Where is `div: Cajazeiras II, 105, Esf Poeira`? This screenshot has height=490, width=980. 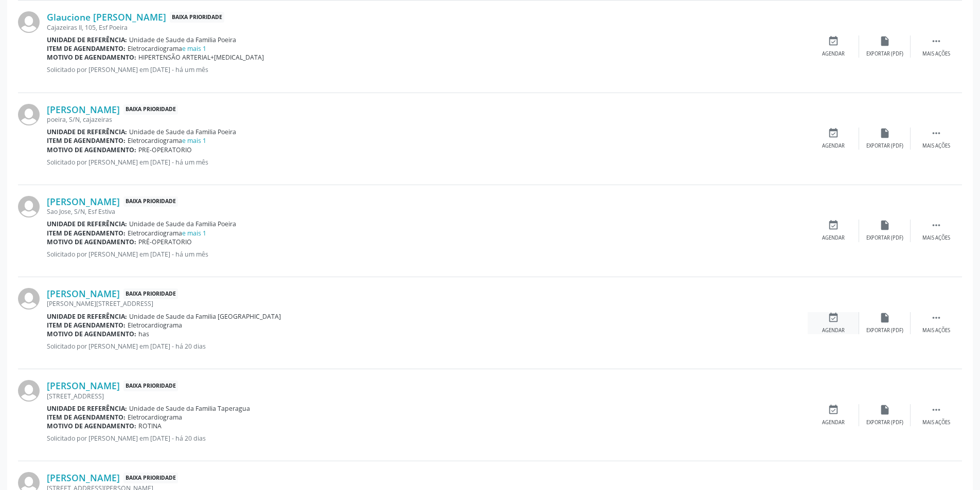 div: Cajazeiras II, 105, Esf Poeira is located at coordinates (427, 27).